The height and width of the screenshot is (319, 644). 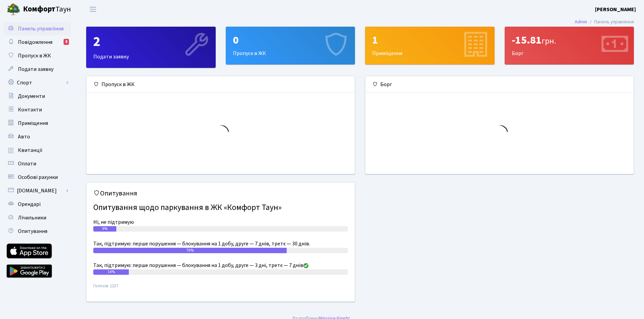 What do you see at coordinates (41, 29) in the screenshot?
I see `span: Панель управління` at bounding box center [41, 29].